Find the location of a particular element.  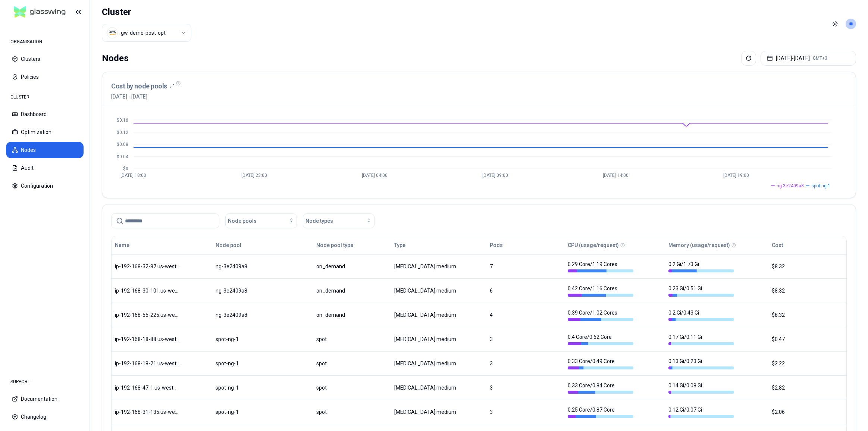

button: Node pool type is located at coordinates (335, 245).